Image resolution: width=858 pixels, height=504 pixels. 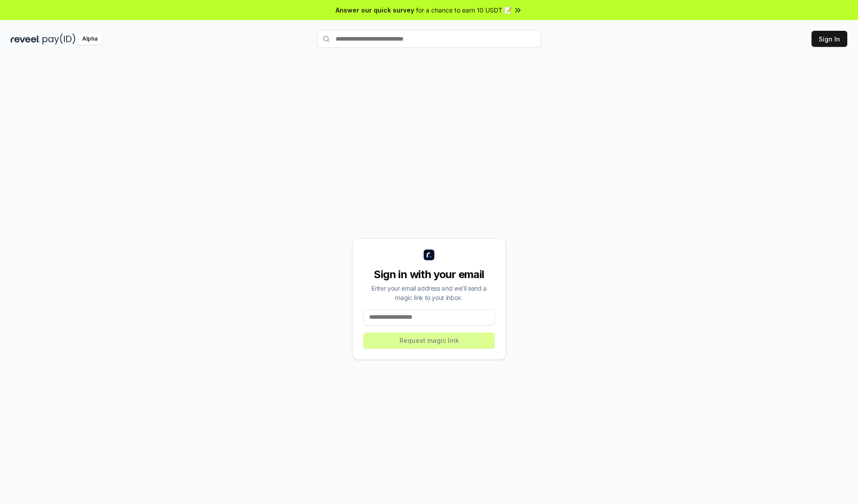 What do you see at coordinates (464, 10) in the screenshot?
I see `span: for a chance to earn 10 USDT 📝` at bounding box center [464, 10].